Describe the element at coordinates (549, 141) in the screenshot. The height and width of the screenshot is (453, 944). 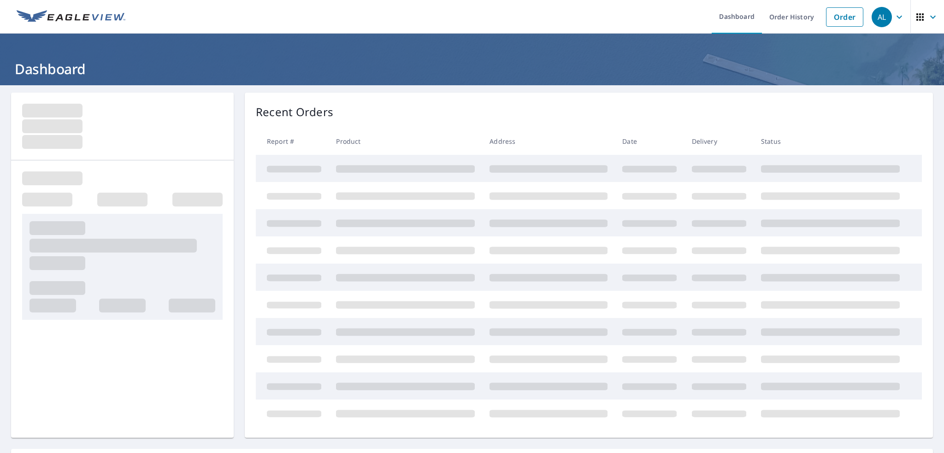
I see `th: Address` at that location.